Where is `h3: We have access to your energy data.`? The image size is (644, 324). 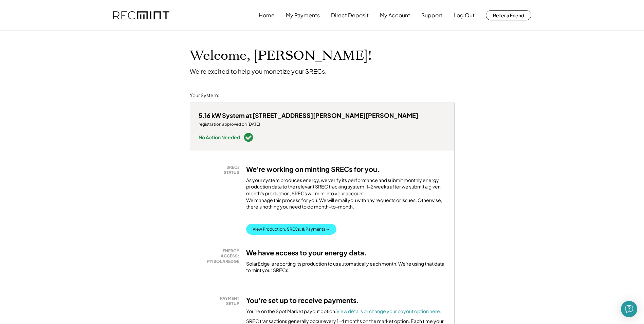
h3: We have access to your energy data. is located at coordinates (306, 253).